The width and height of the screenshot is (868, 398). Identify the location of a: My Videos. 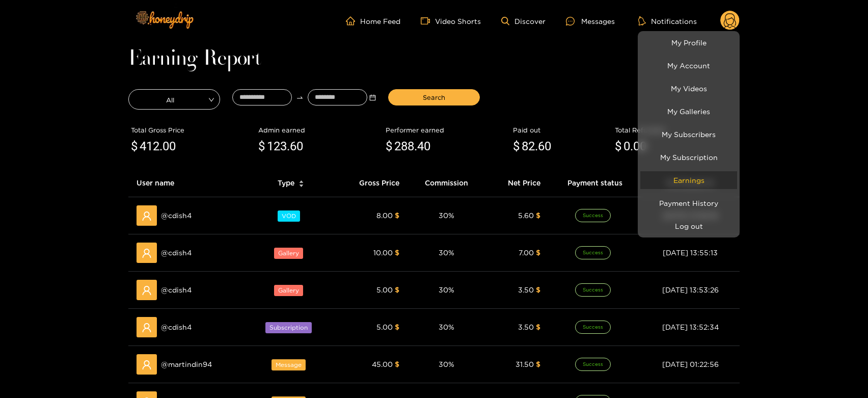
(689, 88).